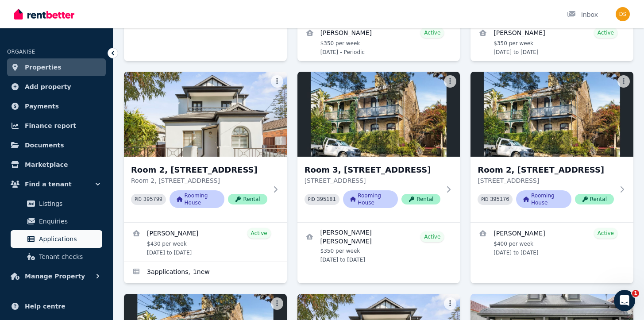  I want to click on img: Room 2, 10 Hopetoun St, so click(552, 114).